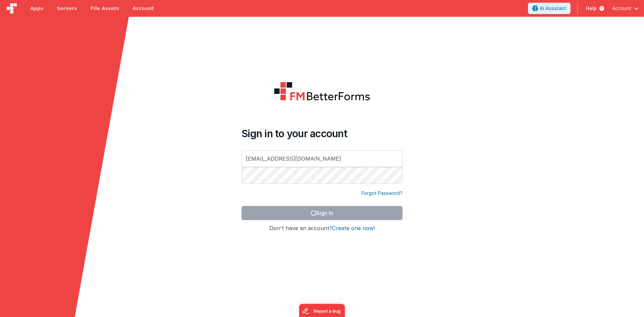 Image resolution: width=644 pixels, height=317 pixels. I want to click on span: Apps, so click(36, 9).